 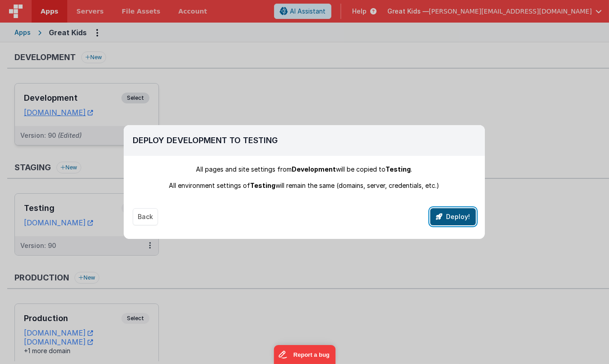 I want to click on div: All environment settings of will remain the same (domains, server, credentials, etc.), so click(x=304, y=186).